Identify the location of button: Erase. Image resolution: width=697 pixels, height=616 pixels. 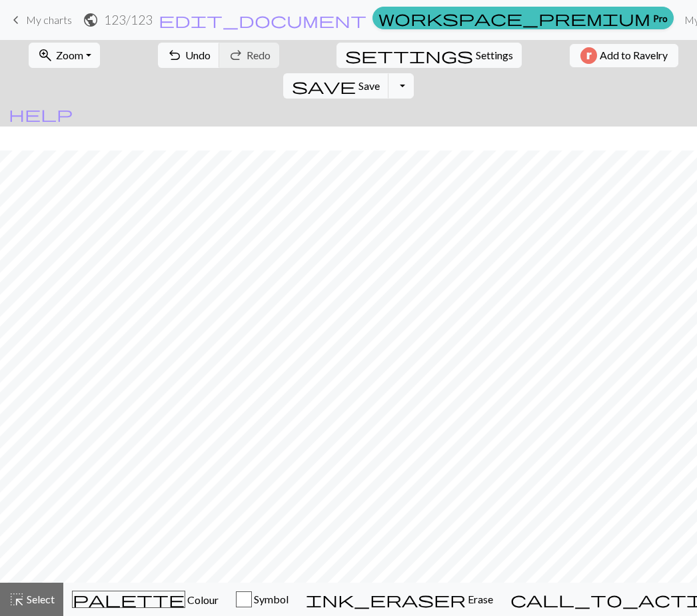
(399, 599).